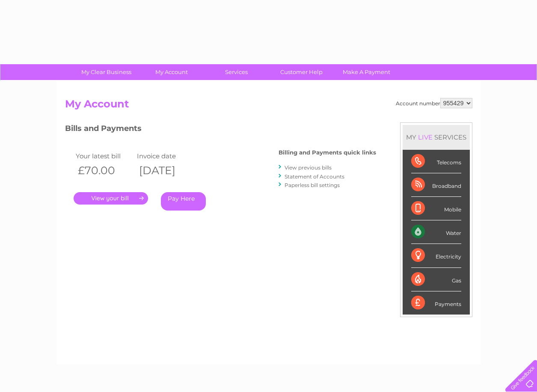 The height and width of the screenshot is (392, 537). I want to click on div: Electricity, so click(436, 256).